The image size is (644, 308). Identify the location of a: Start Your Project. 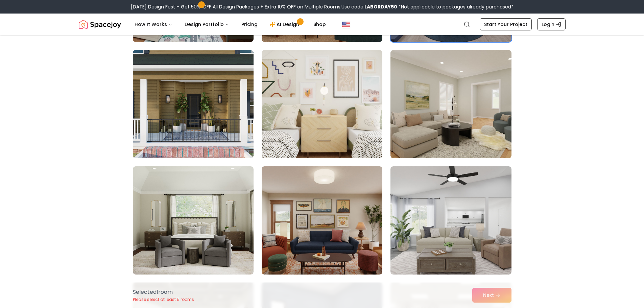
(506, 24).